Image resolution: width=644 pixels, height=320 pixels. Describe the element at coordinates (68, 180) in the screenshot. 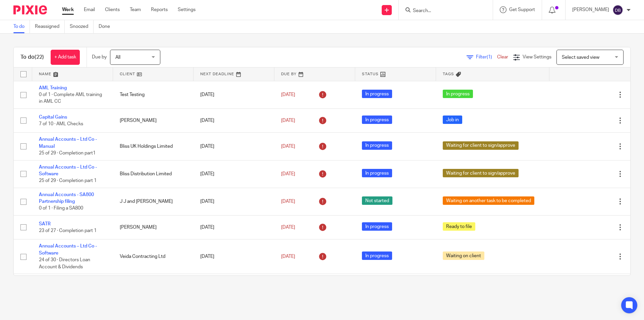

I see `span: 25 of 29 · Completion part 1` at that location.